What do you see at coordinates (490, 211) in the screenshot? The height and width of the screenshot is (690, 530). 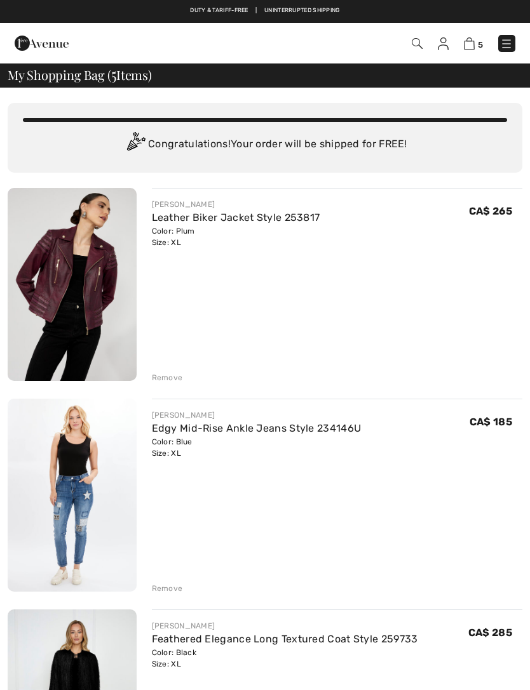 I see `span: CA$ 265` at bounding box center [490, 211].